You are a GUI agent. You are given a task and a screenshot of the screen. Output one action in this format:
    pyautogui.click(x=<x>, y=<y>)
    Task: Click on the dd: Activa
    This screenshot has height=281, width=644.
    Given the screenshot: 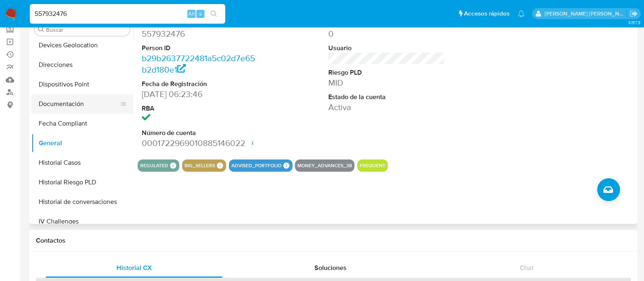 What is the action you would take?
    pyautogui.click(x=387, y=107)
    